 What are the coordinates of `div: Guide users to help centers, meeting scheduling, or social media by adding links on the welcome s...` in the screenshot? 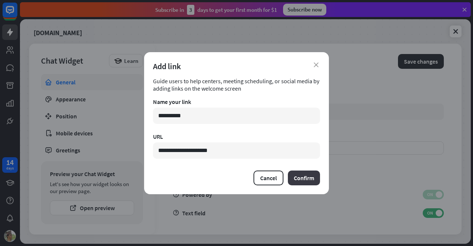 It's located at (236, 85).